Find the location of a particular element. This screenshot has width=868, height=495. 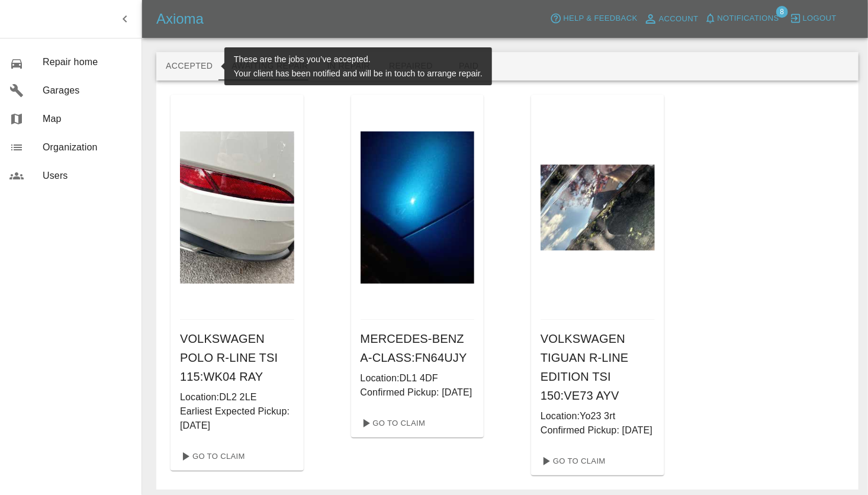

span: Map is located at coordinates (87, 119).